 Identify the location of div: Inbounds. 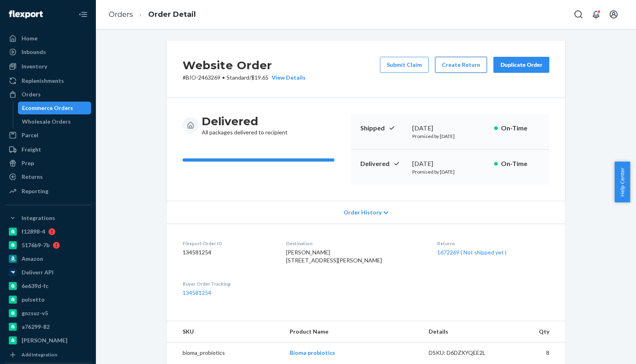
(34, 52).